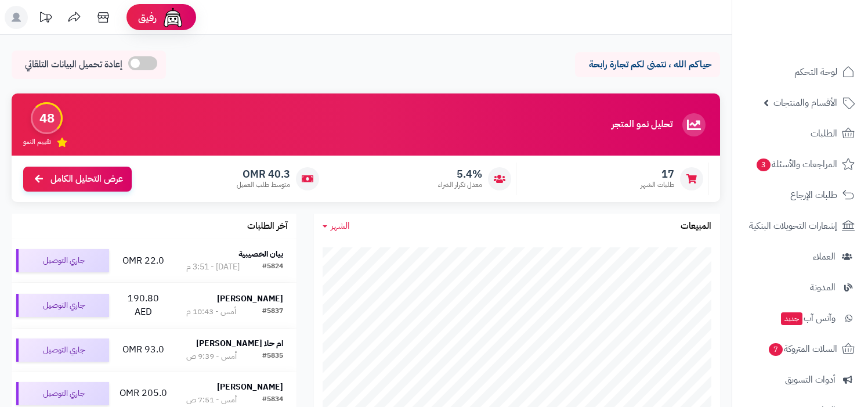  I want to click on h3: المبيعات, so click(696, 227).